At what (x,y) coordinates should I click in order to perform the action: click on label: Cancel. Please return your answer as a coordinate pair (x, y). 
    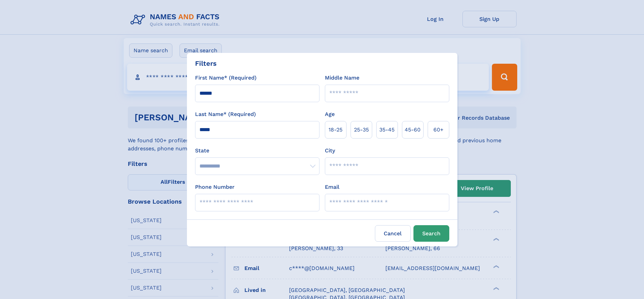
    Looking at the image, I should click on (393, 233).